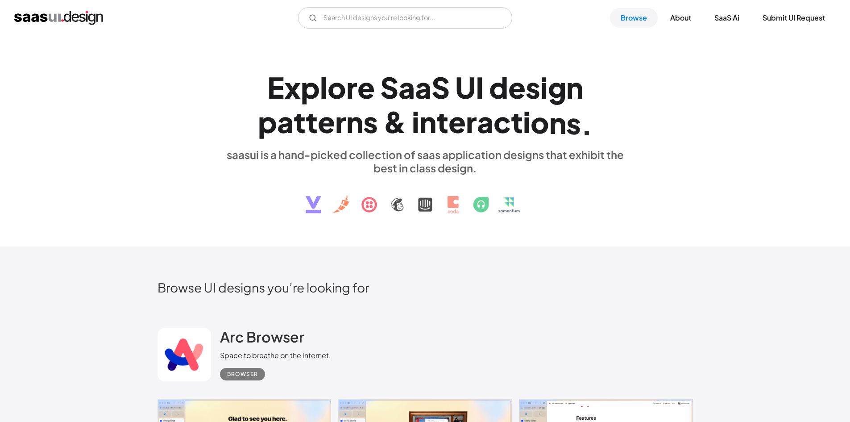  What do you see at coordinates (794, 18) in the screenshot?
I see `a: Submit UI Request` at bounding box center [794, 18].